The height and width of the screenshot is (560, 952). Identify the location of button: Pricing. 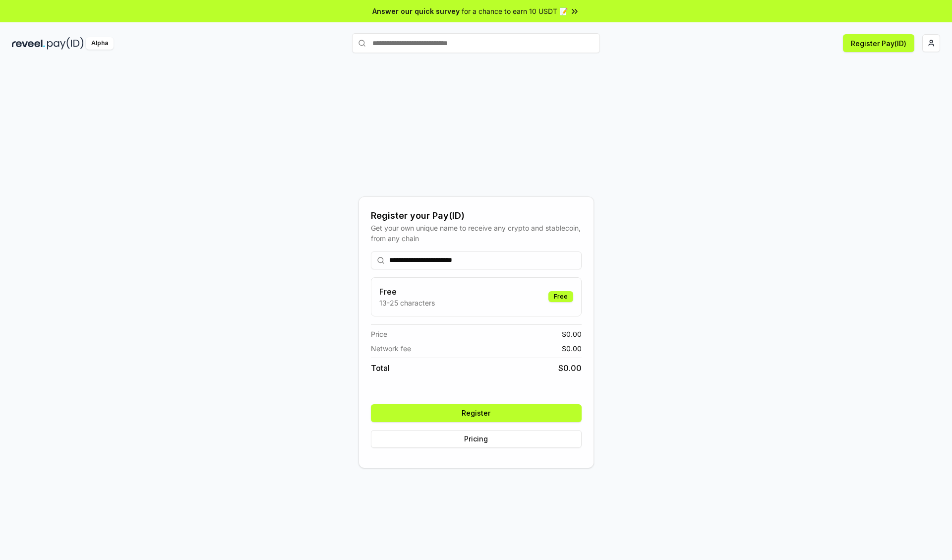
(476, 439).